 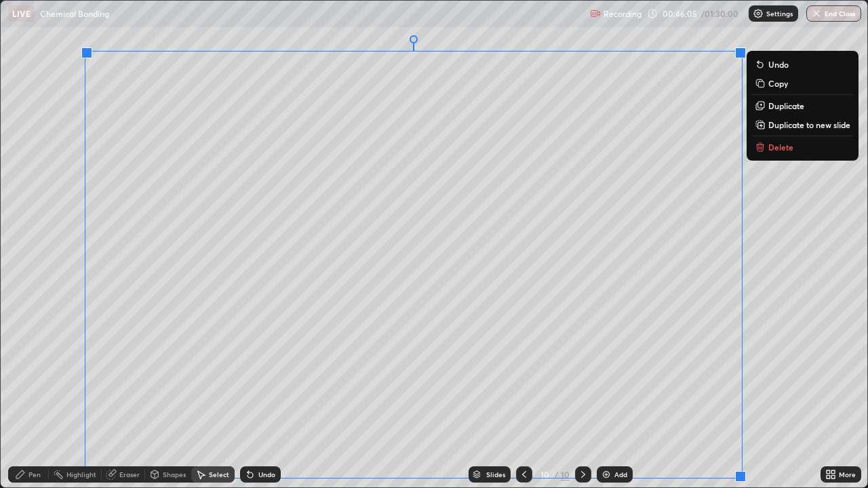 I want to click on div: Select, so click(x=219, y=474).